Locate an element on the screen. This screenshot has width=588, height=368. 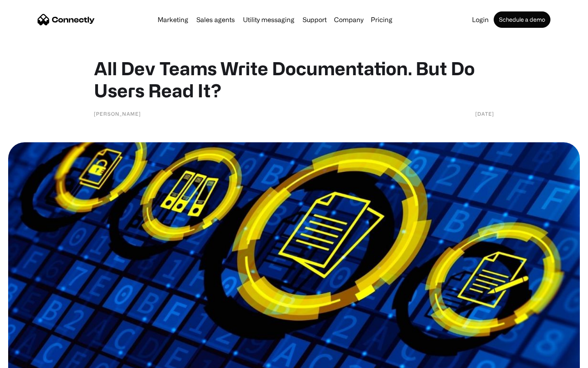
a: Support is located at coordinates (315, 20).